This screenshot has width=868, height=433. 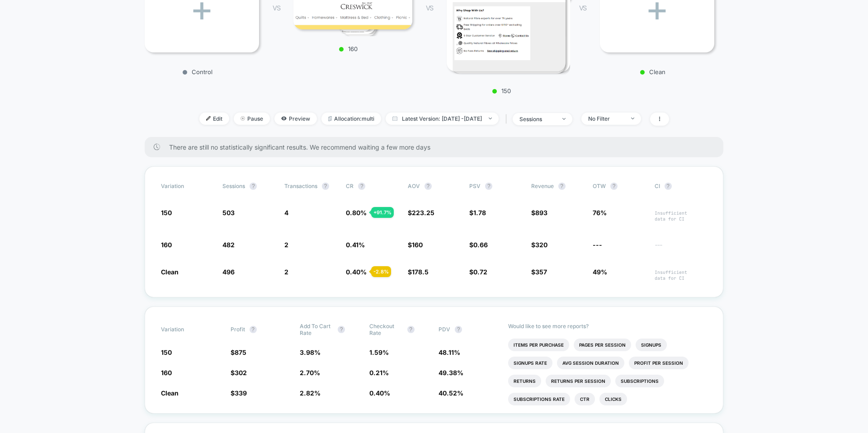 I want to click on span: 893, so click(x=541, y=213).